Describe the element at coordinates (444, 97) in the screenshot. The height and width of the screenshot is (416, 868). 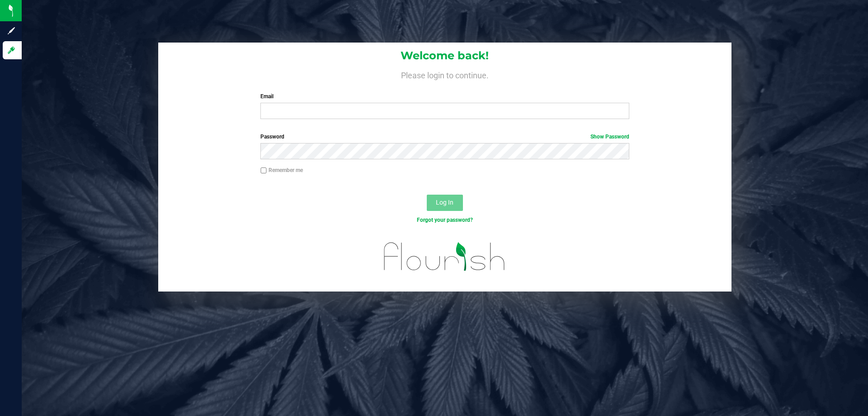
I see `label: Email` at that location.